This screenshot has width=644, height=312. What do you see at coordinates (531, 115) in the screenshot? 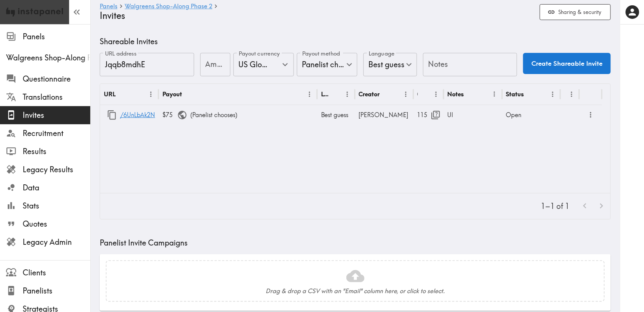
I see `div: Open` at bounding box center [531, 115].